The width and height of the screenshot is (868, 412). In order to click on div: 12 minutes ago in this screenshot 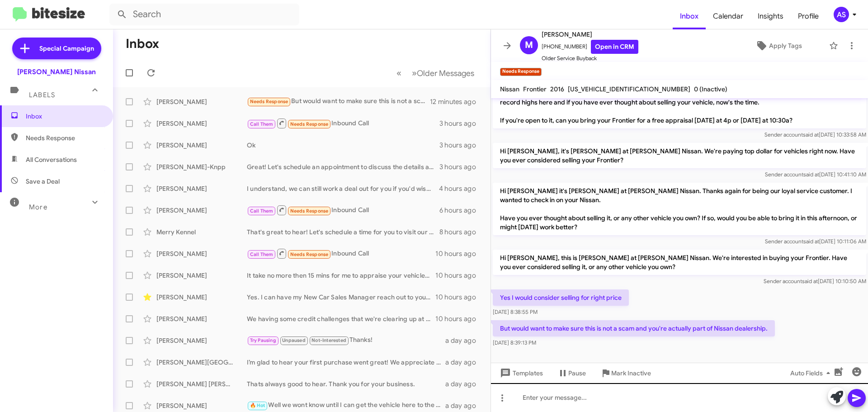, I will do `click(457, 102)`.